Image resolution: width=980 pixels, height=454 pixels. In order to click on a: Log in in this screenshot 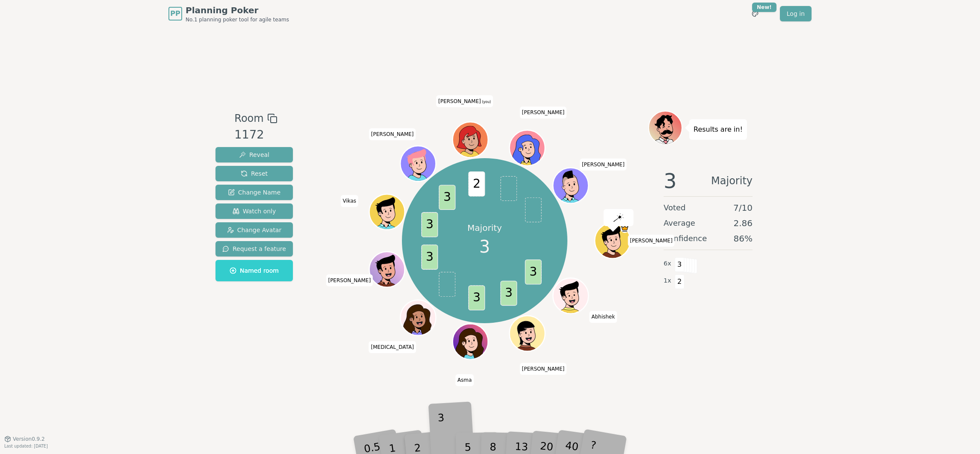, I will do `click(796, 14)`.